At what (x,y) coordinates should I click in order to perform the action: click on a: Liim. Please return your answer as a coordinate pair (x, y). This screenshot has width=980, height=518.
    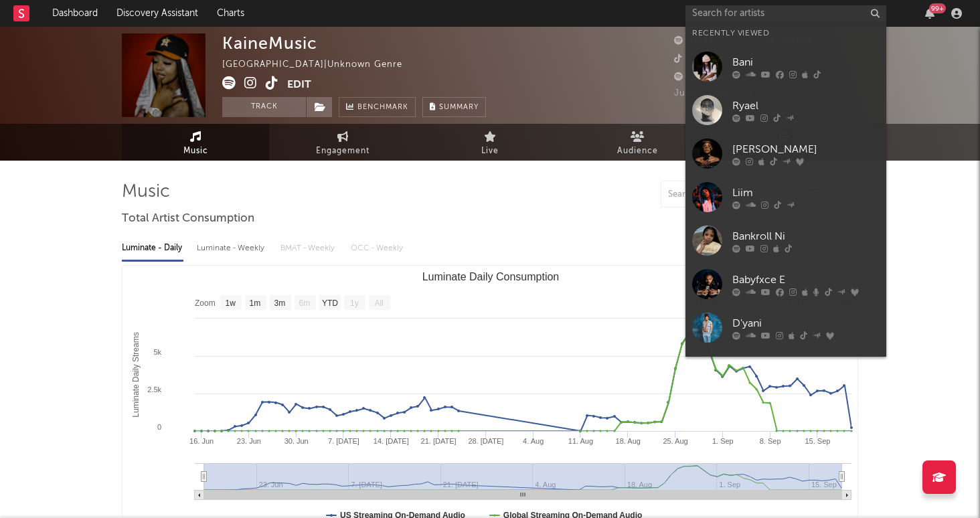
    Looking at the image, I should click on (786, 197).